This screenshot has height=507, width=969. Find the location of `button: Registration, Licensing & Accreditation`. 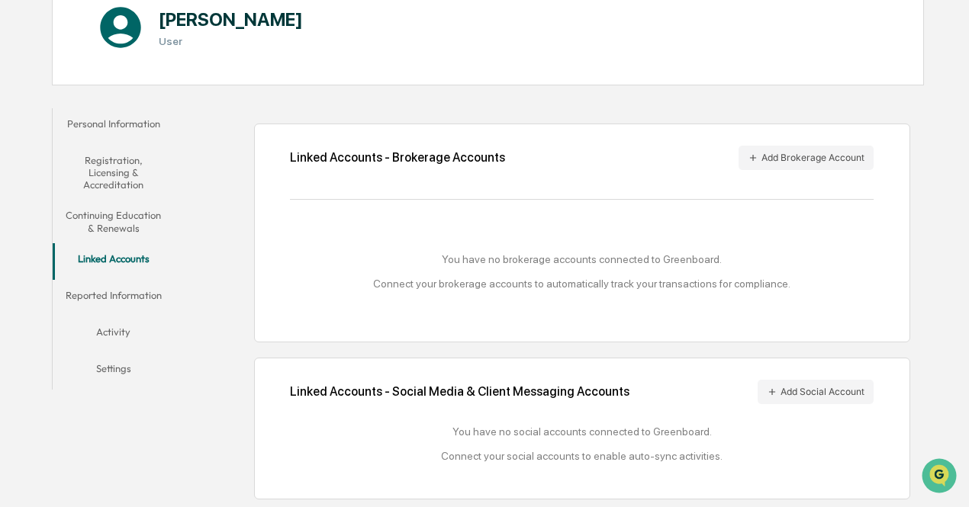

button: Registration, Licensing & Accreditation is located at coordinates (113, 172).